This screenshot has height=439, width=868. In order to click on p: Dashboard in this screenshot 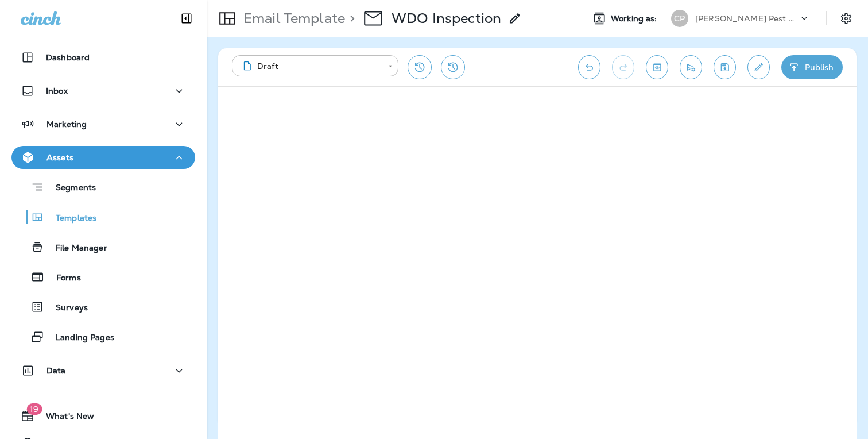, I will do `click(68, 57)`.